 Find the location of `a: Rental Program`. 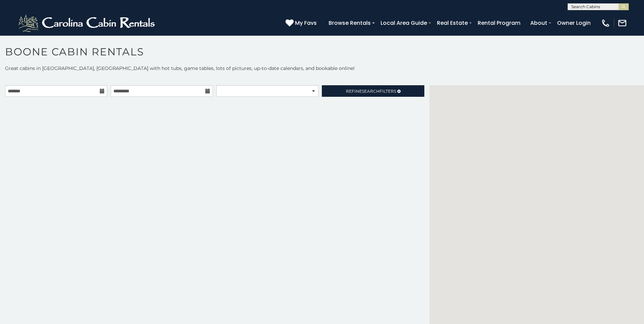

a: Rental Program is located at coordinates (499, 23).